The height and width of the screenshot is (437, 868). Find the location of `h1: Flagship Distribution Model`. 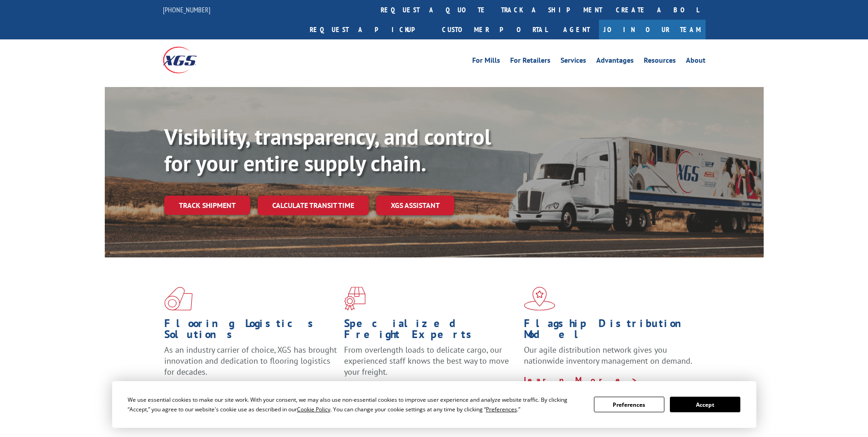

h1: Flagship Distribution Model is located at coordinates (611, 331).